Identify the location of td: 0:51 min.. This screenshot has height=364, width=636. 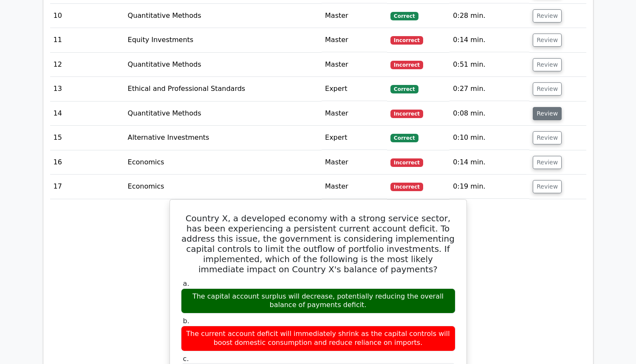
(490, 65).